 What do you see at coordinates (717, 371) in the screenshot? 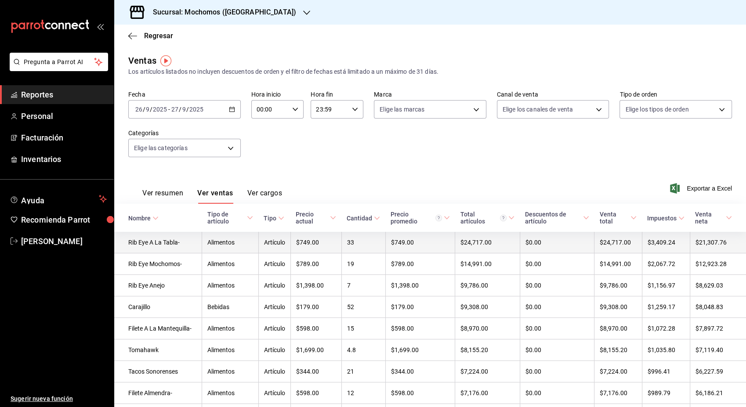
I see `td: $6,227.59` at bounding box center [717, 371].